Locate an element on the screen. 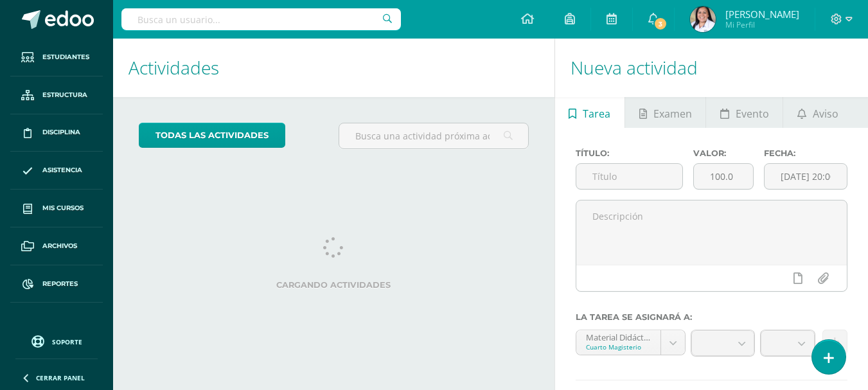 The height and width of the screenshot is (390, 868). a: Archivos is located at coordinates (56, 246).